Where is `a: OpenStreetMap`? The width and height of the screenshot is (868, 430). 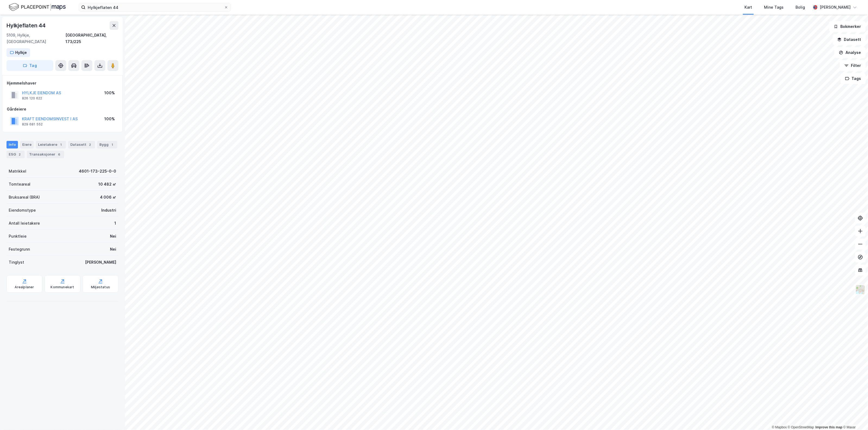
a: OpenStreetMap is located at coordinates (800, 427).